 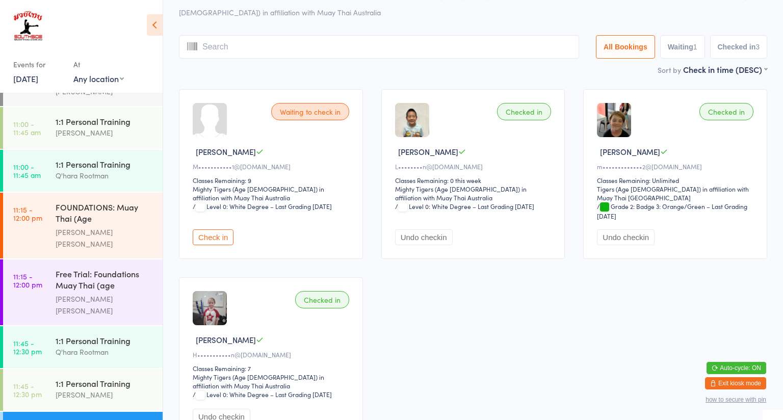 I want to click on img: image1746844725.png, so click(x=210, y=308).